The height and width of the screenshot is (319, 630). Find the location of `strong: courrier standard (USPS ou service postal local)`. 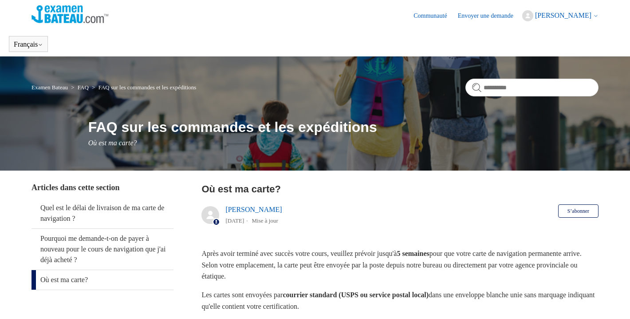

strong: courrier standard (USPS ou service postal local) is located at coordinates (356, 294).